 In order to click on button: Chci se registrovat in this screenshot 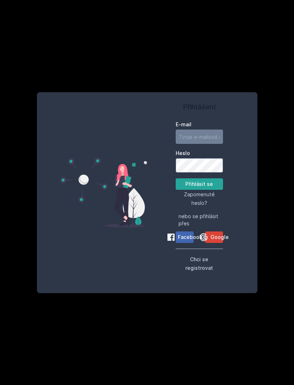, I will do `click(199, 263)`.